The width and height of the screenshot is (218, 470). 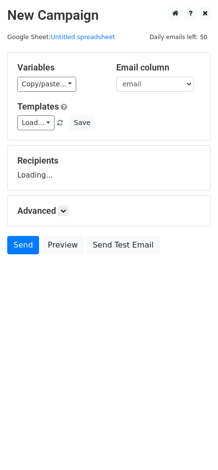 I want to click on span: Daily emails left: 50, so click(x=178, y=37).